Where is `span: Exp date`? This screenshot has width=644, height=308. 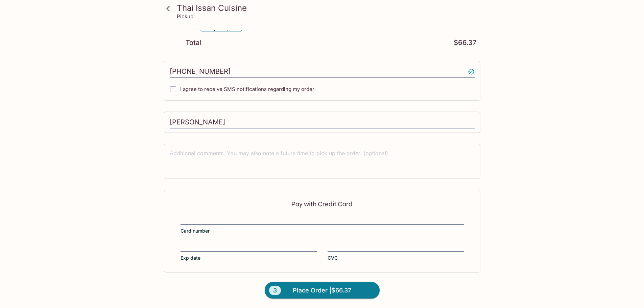 span: Exp date is located at coordinates (190, 258).